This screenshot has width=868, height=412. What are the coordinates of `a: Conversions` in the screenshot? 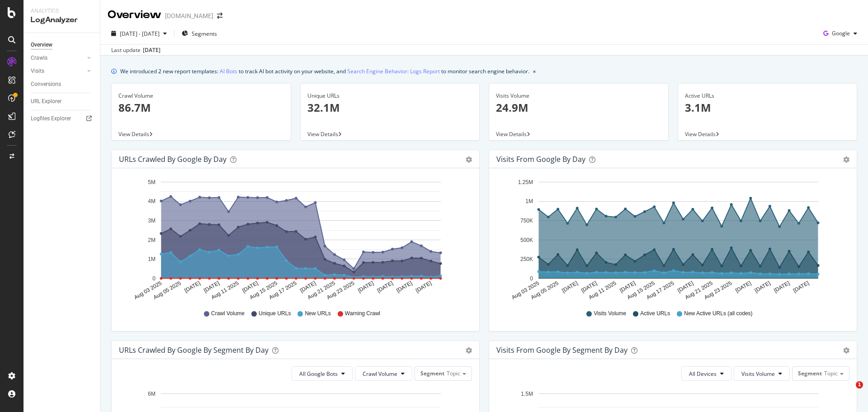 It's located at (62, 84).